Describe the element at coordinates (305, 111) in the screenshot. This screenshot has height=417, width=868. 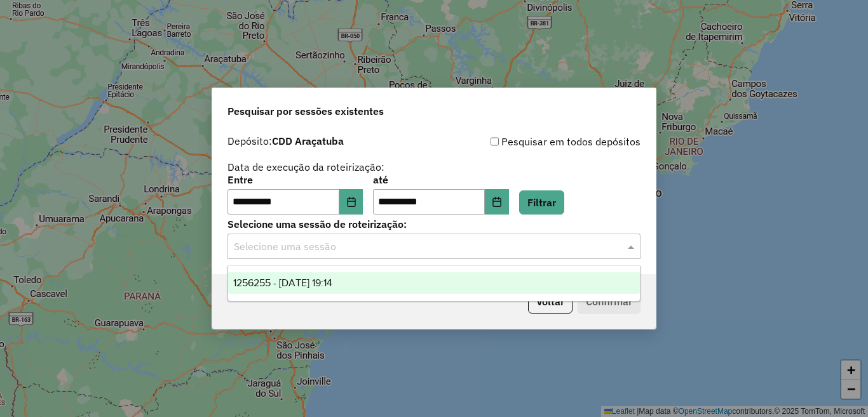
I see `span: Pesquisar por sessões existentes` at that location.